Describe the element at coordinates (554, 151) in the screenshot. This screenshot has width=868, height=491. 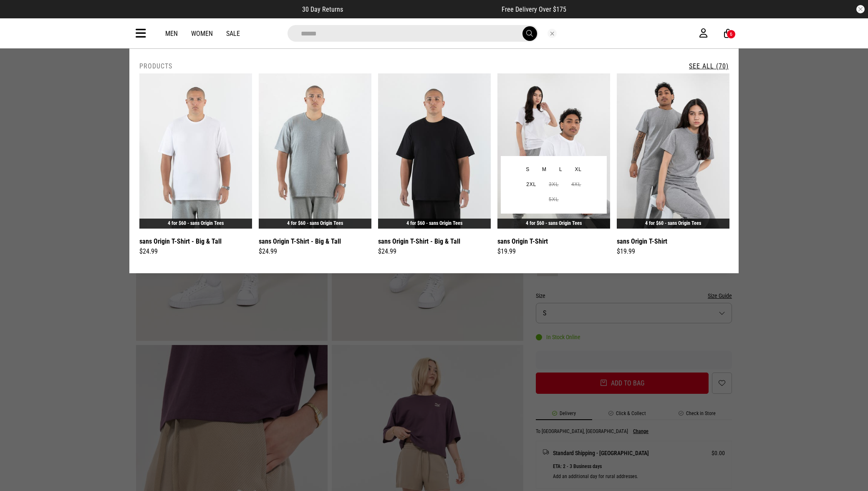
I see `img: Sans Origin T-shirt in White` at that location.